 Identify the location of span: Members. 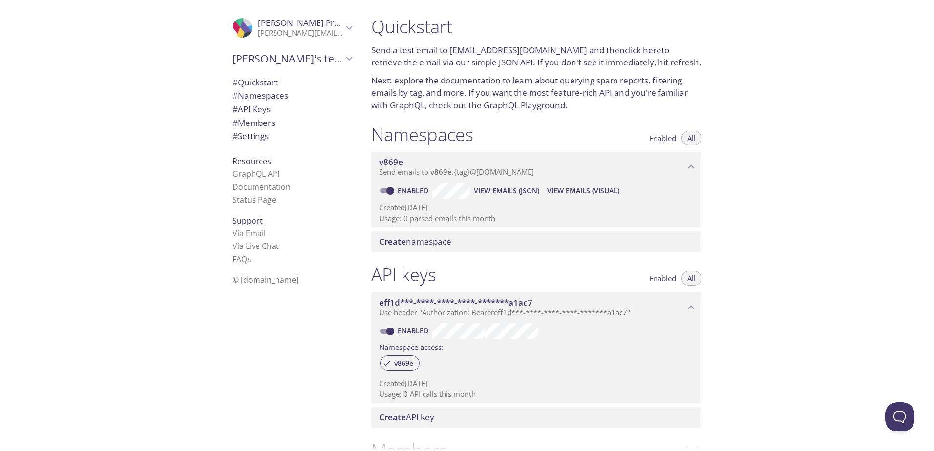
(254, 123).